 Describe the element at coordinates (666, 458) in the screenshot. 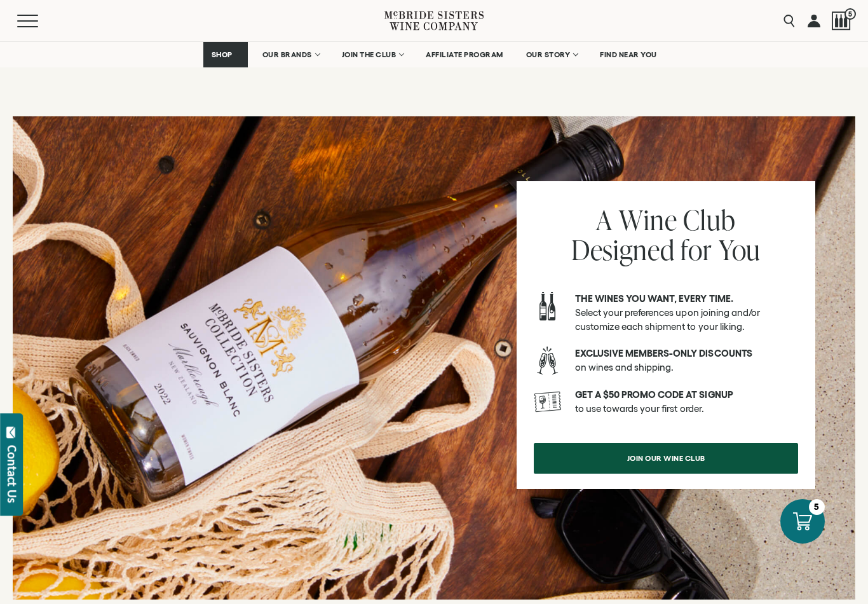

I see `span: join our wine club` at that location.